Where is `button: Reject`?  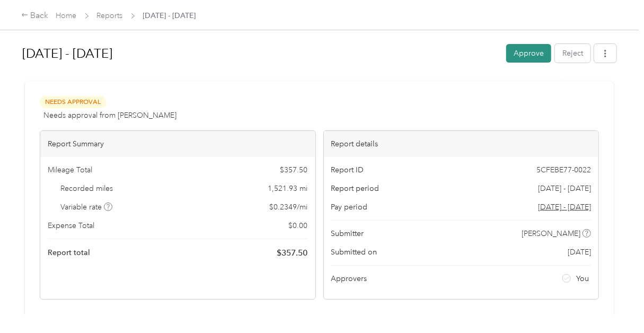
button: Reject is located at coordinates (573, 53).